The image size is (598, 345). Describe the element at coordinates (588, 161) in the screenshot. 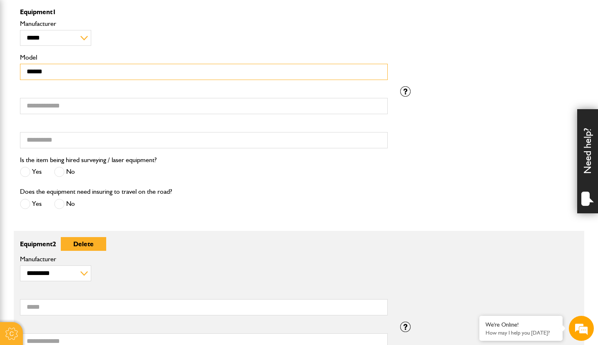

I see `div: Need help?` at that location.